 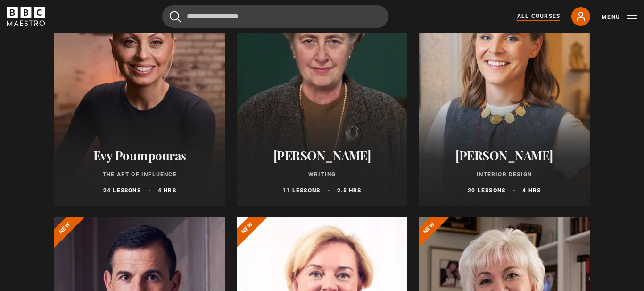 I want to click on p: 20 lessons, so click(x=486, y=190).